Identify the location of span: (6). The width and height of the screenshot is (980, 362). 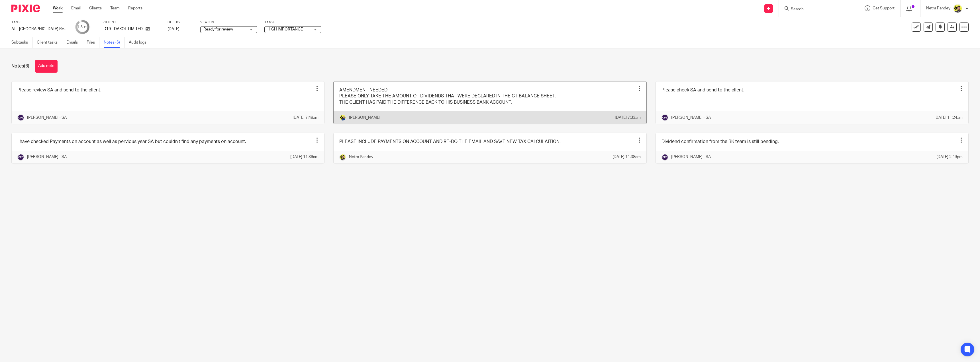
(27, 66).